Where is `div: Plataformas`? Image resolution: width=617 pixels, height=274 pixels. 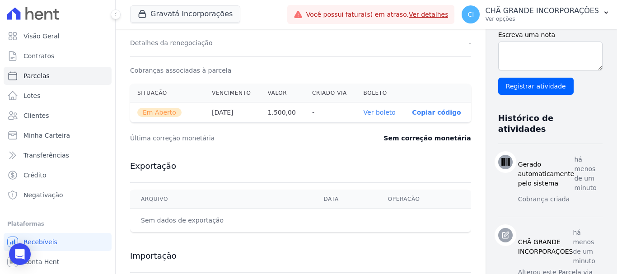 div: Plataformas is located at coordinates (57, 224).